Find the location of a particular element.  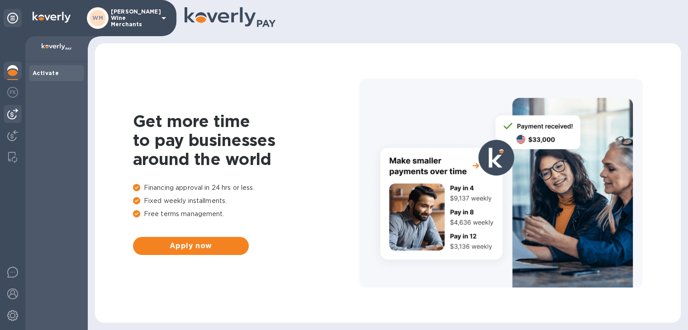

img: Logo is located at coordinates (52, 17).